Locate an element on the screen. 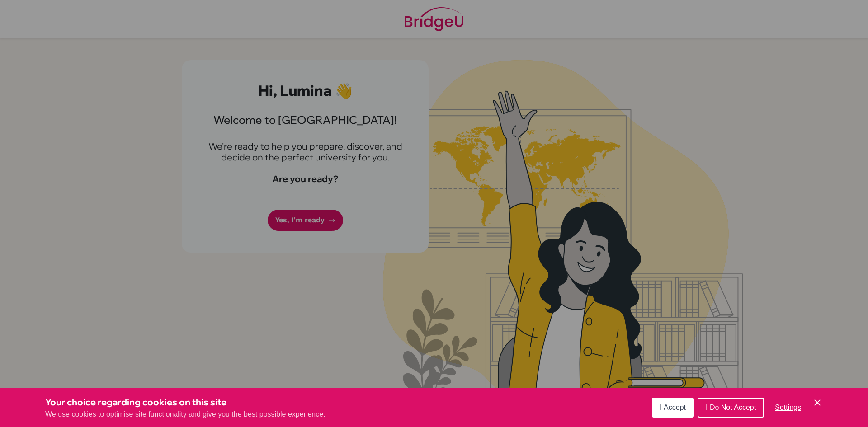 This screenshot has height=427, width=868. button: I Accept is located at coordinates (673, 408).